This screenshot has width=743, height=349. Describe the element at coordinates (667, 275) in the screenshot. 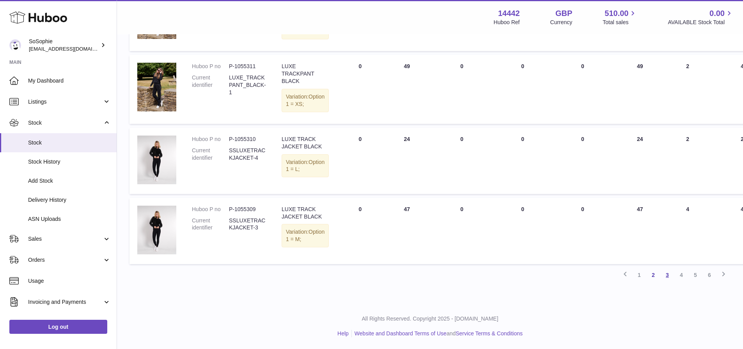

I see `a: 3` at that location.